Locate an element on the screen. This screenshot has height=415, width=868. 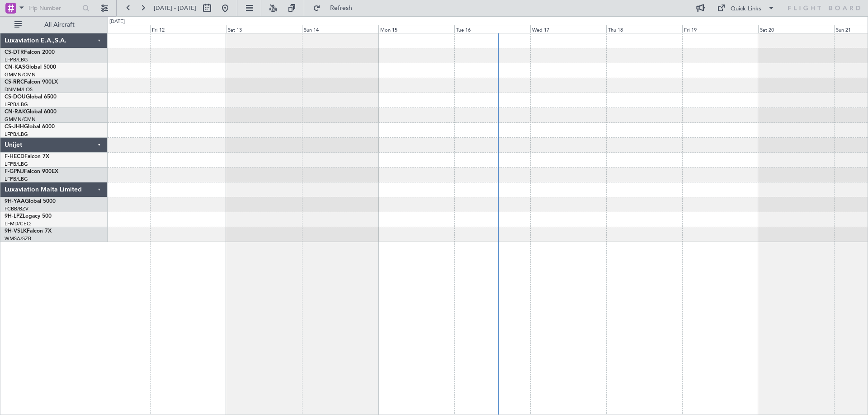
a: CS-JHHGlobal 6000 is located at coordinates (30, 127).